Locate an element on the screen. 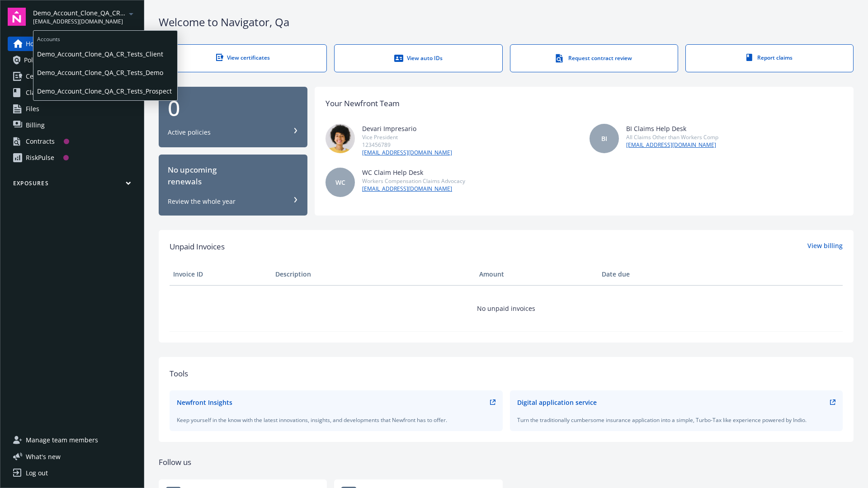 Image resolution: width=868 pixels, height=488 pixels. div: Follow us is located at coordinates (506, 462).